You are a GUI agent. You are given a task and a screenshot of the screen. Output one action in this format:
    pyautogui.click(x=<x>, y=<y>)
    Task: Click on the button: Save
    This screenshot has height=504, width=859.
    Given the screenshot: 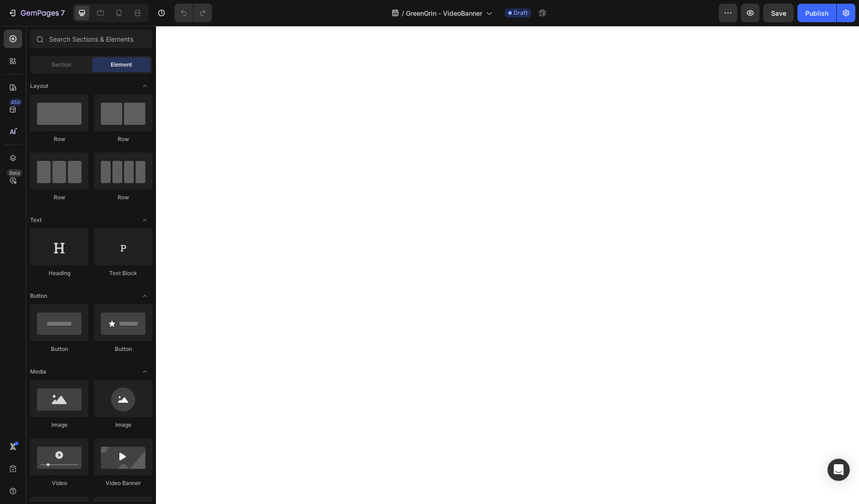 What is the action you would take?
    pyautogui.click(x=779, y=13)
    